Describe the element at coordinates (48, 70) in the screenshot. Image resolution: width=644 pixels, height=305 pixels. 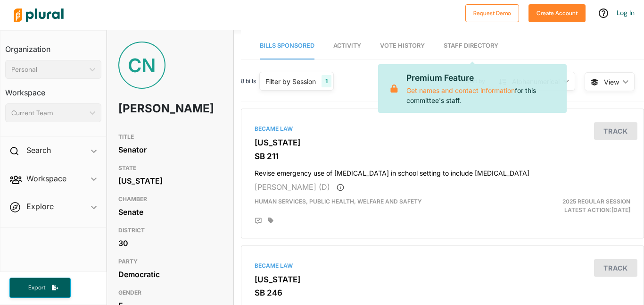
I see `div: Personal` at that location.